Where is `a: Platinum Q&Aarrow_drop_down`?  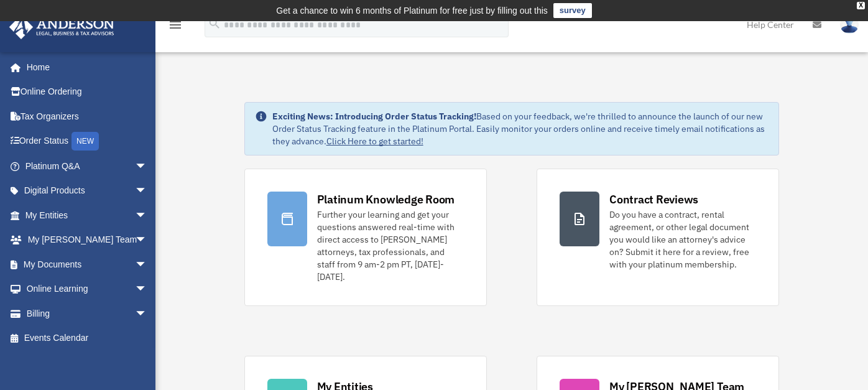 a: Platinum Q&Aarrow_drop_down is located at coordinates (87, 166).